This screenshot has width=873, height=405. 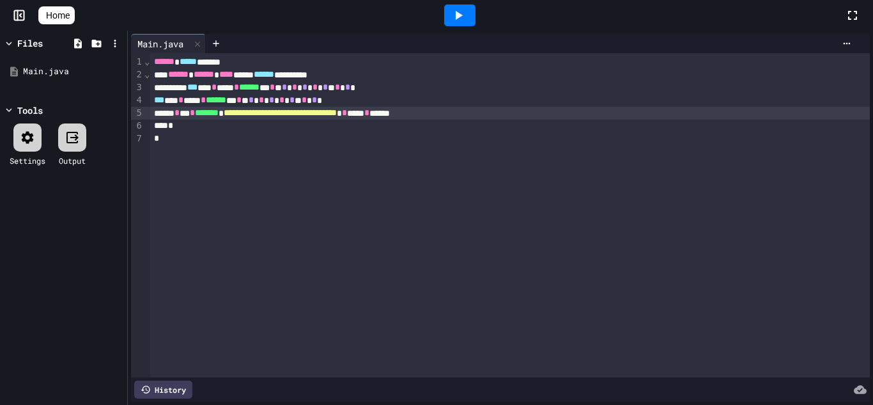 What do you see at coordinates (137, 75) in the screenshot?
I see `div: 2` at bounding box center [137, 75].